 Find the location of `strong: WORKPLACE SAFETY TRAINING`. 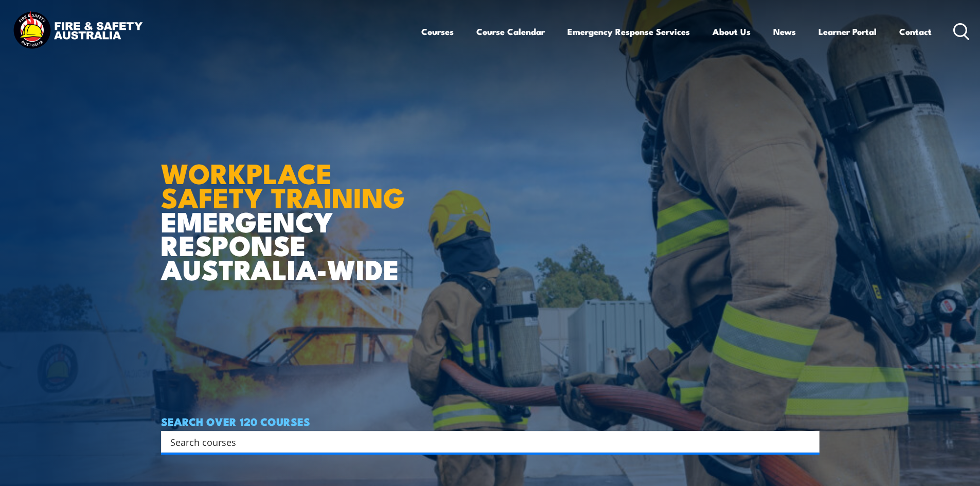

strong: WORKPLACE SAFETY TRAINING is located at coordinates (283, 184).